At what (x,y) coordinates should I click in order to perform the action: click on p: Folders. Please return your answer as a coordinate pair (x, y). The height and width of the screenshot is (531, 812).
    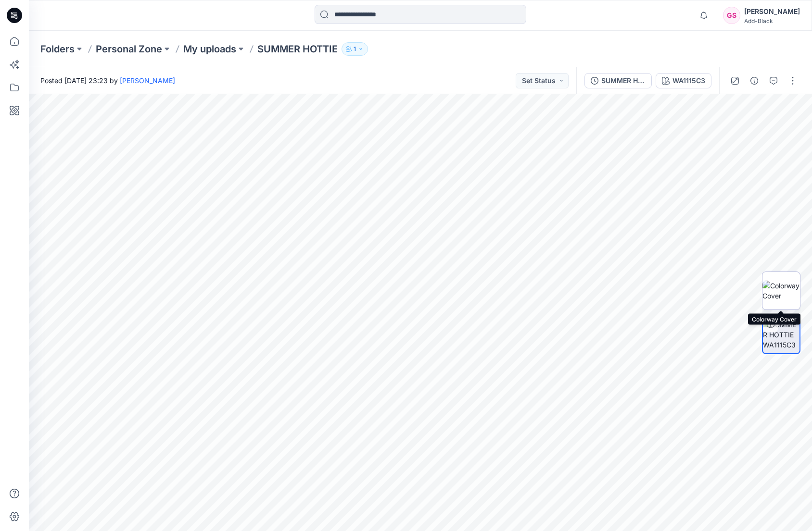
    Looking at the image, I should click on (58, 49).